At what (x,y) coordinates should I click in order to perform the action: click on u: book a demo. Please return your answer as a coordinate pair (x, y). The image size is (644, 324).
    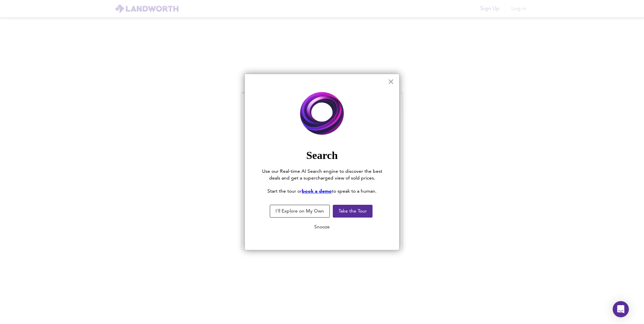
    Looking at the image, I should click on (317, 191).